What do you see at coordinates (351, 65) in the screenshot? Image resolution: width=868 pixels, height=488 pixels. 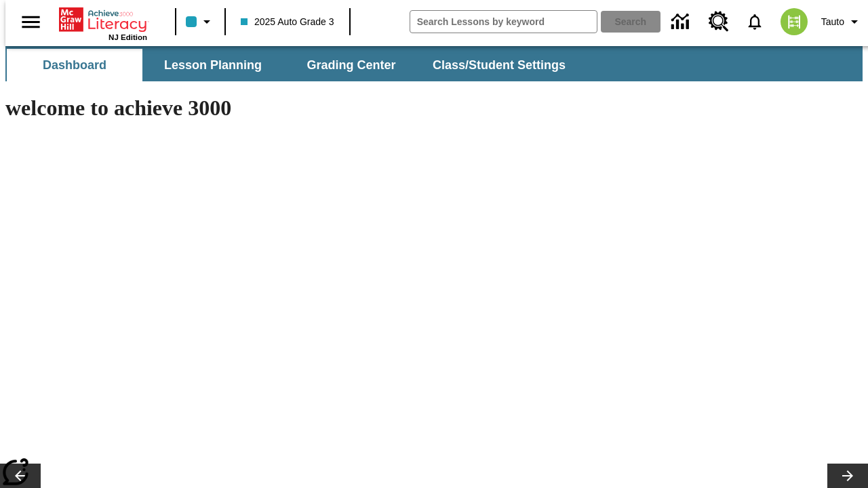 I see `button: Grading Center` at bounding box center [351, 65].